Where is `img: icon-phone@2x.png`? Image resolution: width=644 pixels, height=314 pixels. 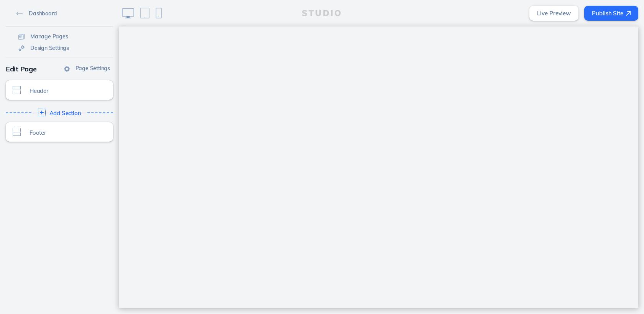 img: icon-phone@2x.png is located at coordinates (159, 13).